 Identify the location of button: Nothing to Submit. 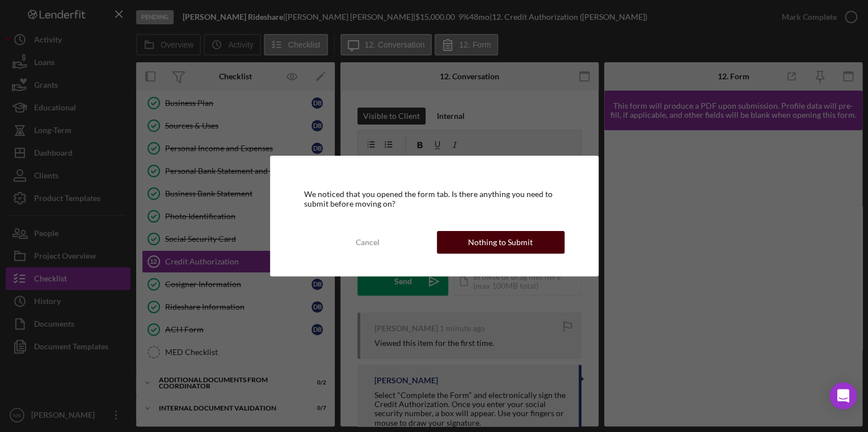
(500, 242).